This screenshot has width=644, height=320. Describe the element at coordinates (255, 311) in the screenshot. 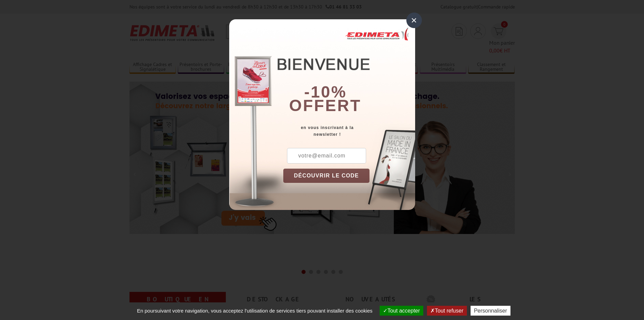

I see `span: En poursuivant votre navigation, vous acceptez l'utilisation de services tiers pouvant installer ...` at that location.